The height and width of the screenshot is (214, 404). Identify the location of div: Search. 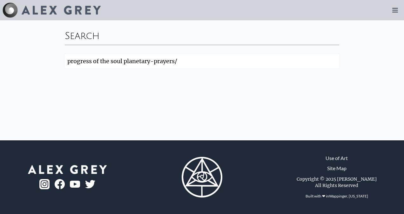
(202, 35).